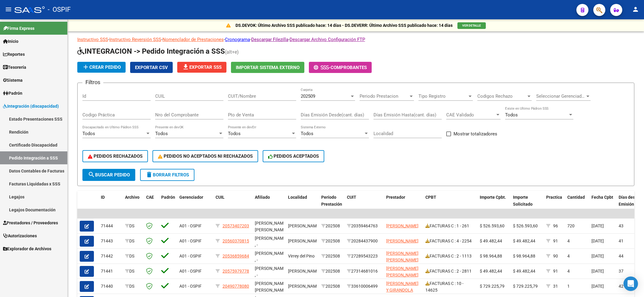 The height and width of the screenshot is (297, 644). Describe the element at coordinates (13, 93) in the screenshot. I see `span: Padrón` at that location.